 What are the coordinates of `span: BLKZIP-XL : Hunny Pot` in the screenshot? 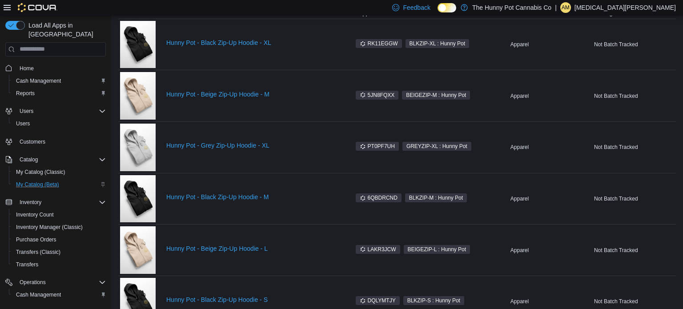 It's located at (437, 44).